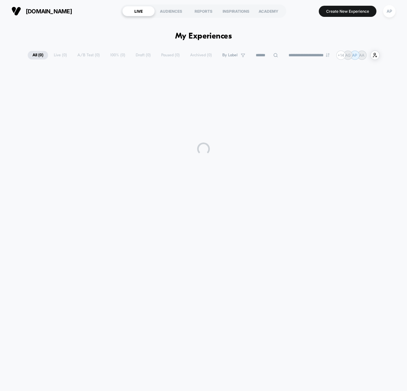 The image size is (407, 391). What do you see at coordinates (347, 11) in the screenshot?
I see `button: Create New Experience` at bounding box center [347, 11].